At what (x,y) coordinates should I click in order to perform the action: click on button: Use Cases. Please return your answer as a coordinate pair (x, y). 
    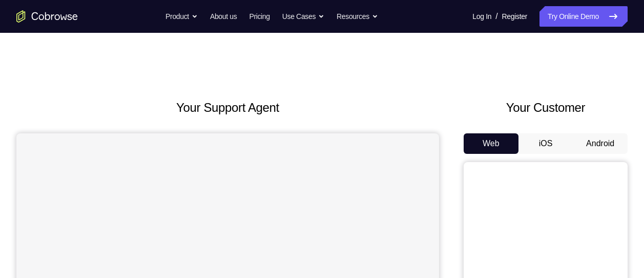
    Looking at the image, I should click on (304, 16).